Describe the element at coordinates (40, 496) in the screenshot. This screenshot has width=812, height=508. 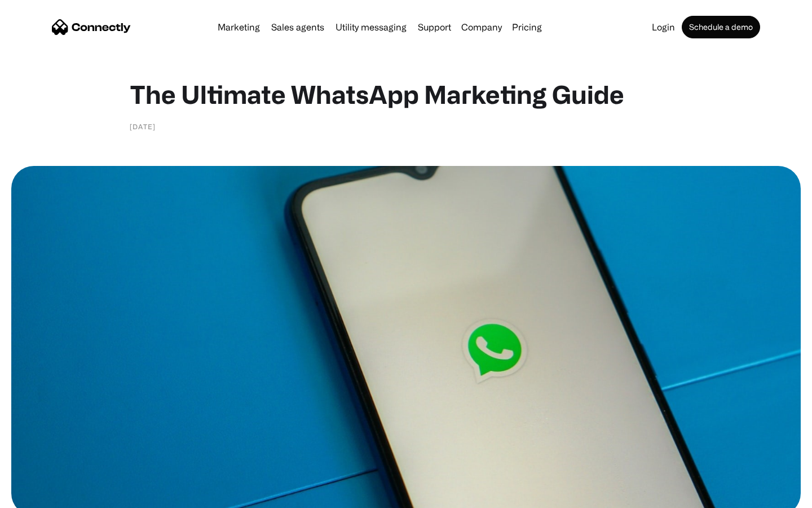
I see `aside: Language selected: English` at that location.